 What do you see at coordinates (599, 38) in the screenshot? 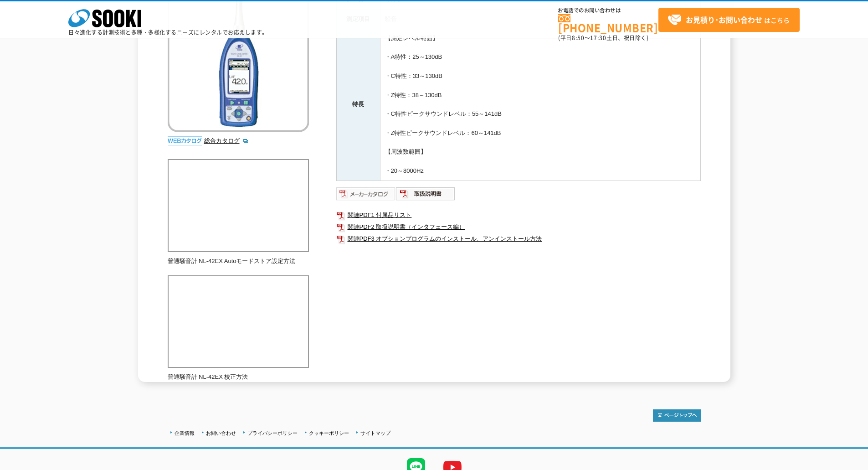
I see `span: 17:30` at bounding box center [599, 38].